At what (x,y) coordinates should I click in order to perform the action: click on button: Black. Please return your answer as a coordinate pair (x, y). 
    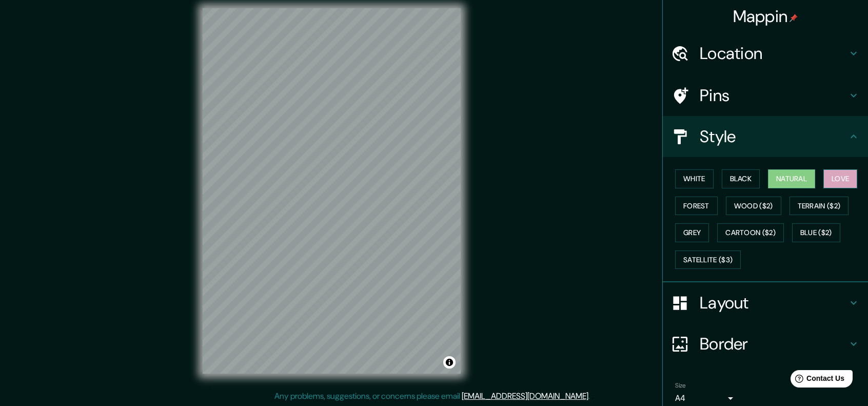
    Looking at the image, I should click on (740, 179).